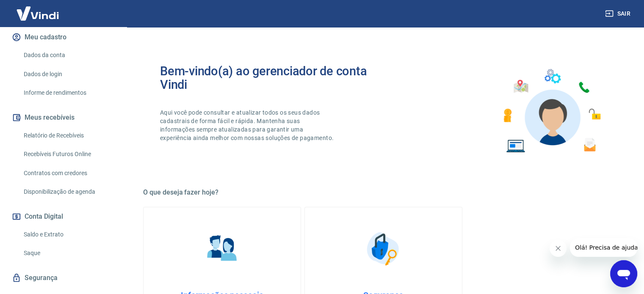 The image size is (644, 294). I want to click on img: Informações pessoais, so click(222, 249).